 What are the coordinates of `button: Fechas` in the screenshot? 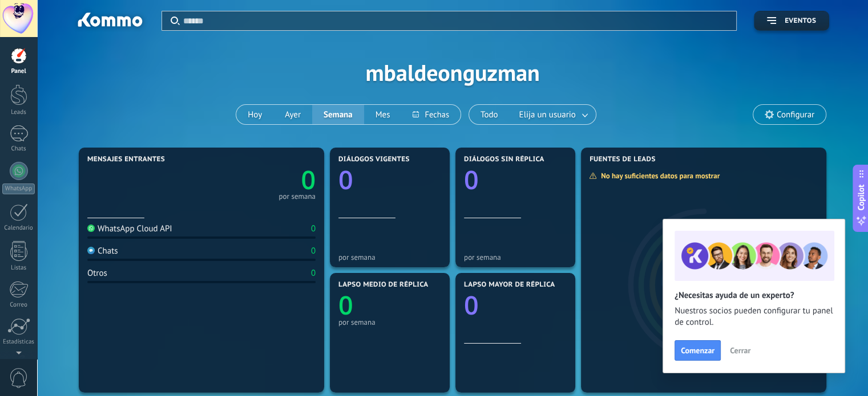 It's located at (431, 115).